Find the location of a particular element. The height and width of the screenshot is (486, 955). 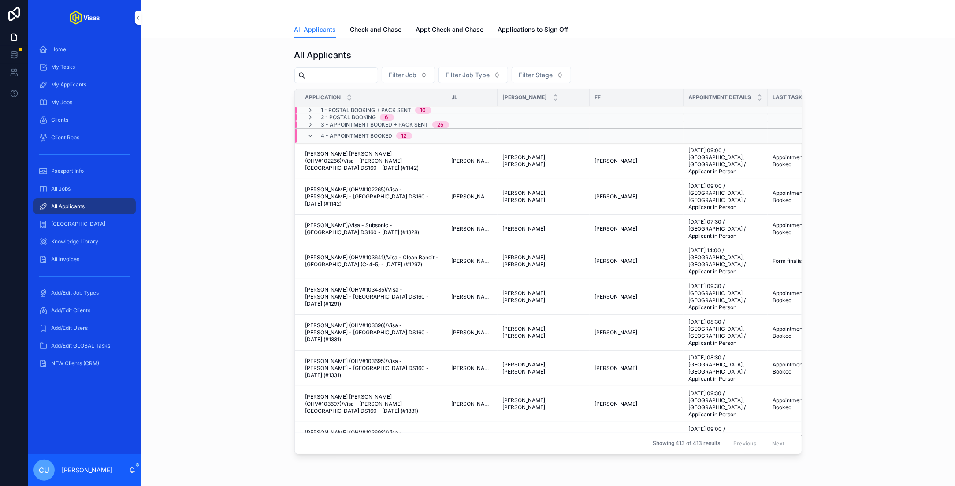

span: Add/Edit Job Types is located at coordinates (75, 293).